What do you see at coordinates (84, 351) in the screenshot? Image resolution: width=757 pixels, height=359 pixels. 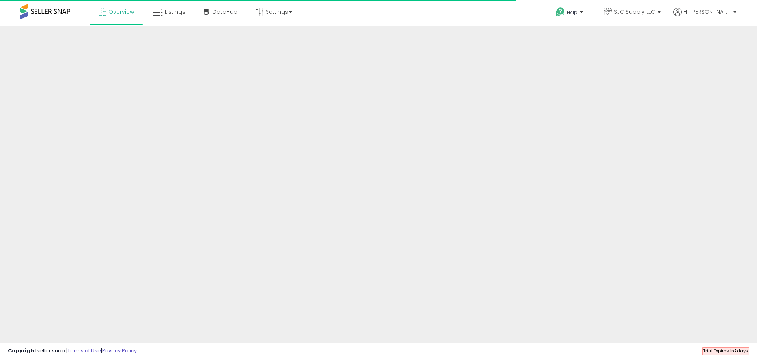 I see `a: Terms of Use` at bounding box center [84, 351].